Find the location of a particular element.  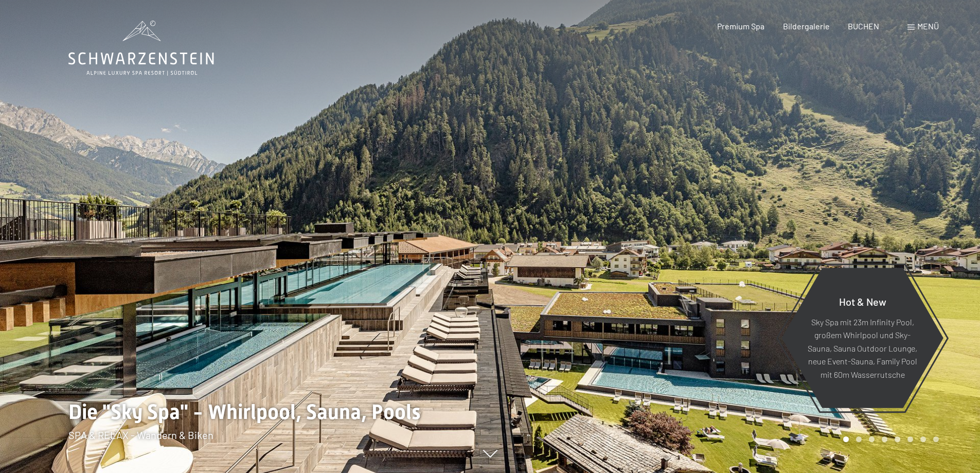

span: Bildergalerie is located at coordinates (807, 26).